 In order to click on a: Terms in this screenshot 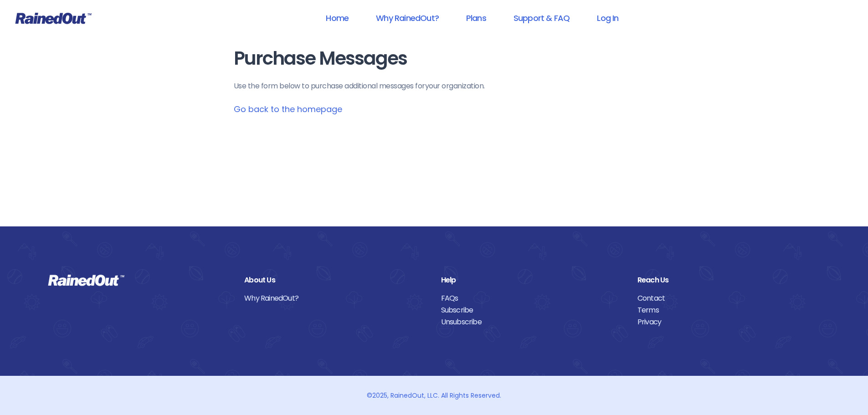, I will do `click(729, 310)`.